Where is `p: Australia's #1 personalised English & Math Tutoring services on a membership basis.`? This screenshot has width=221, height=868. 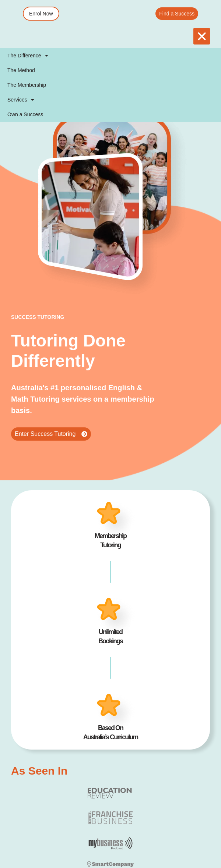
p: Australia's #1 personalised English & Math Tutoring services on a membership basis. is located at coordinates (83, 399).